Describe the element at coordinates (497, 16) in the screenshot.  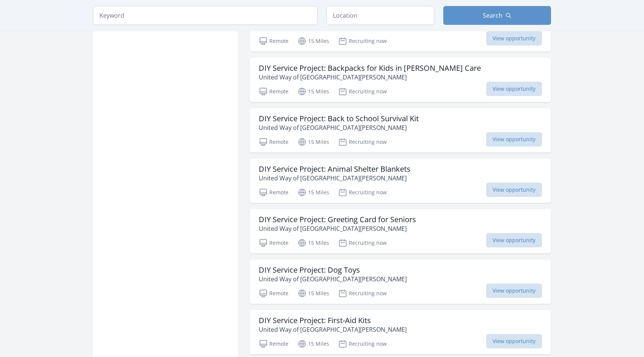
I see `button: Search` at that location.